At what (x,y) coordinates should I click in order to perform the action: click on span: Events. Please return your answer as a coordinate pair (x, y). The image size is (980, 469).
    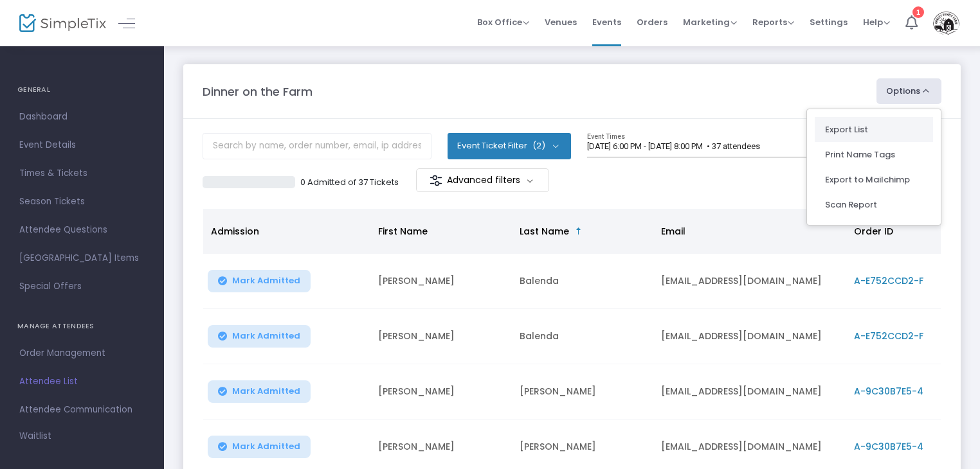
    Looking at the image, I should click on (607, 22).